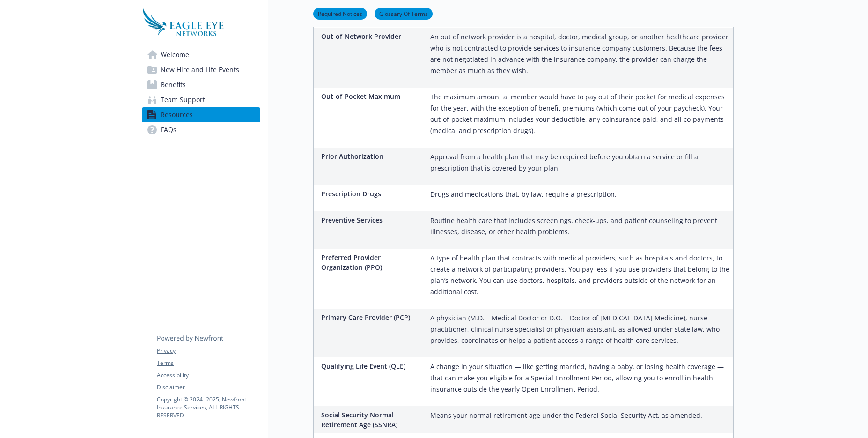 The width and height of the screenshot is (868, 438). Describe the element at coordinates (201, 85) in the screenshot. I see `a: Benefits` at that location.